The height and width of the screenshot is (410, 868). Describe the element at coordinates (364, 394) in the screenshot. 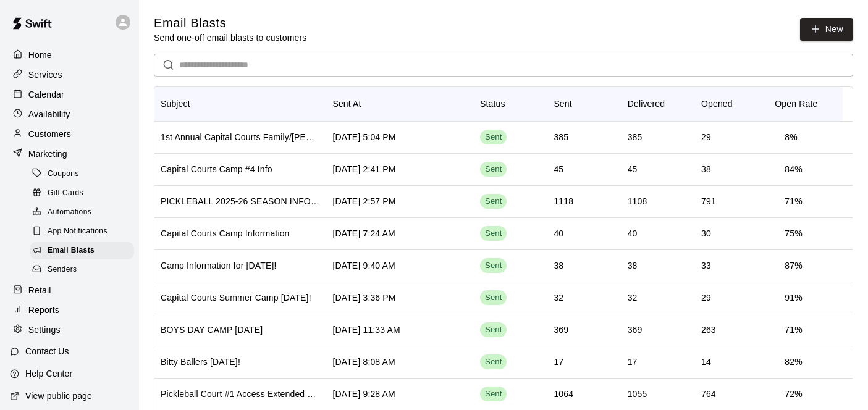

I see `div: Apr 22 2025, 9:28 AM` at that location.